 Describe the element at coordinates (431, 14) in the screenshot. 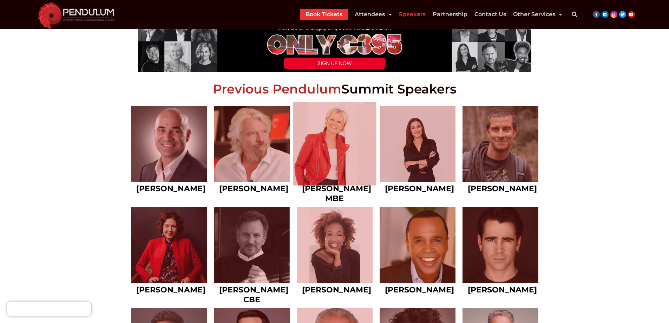

I see `nav: Menu` at that location.